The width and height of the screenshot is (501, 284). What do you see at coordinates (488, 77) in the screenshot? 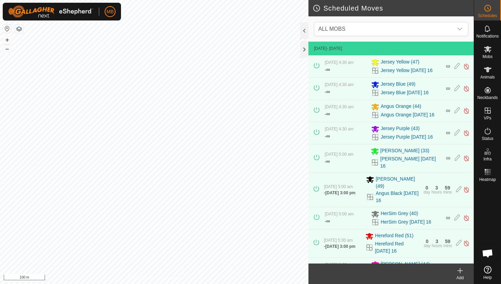
I see `span: Animals` at bounding box center [488, 77].